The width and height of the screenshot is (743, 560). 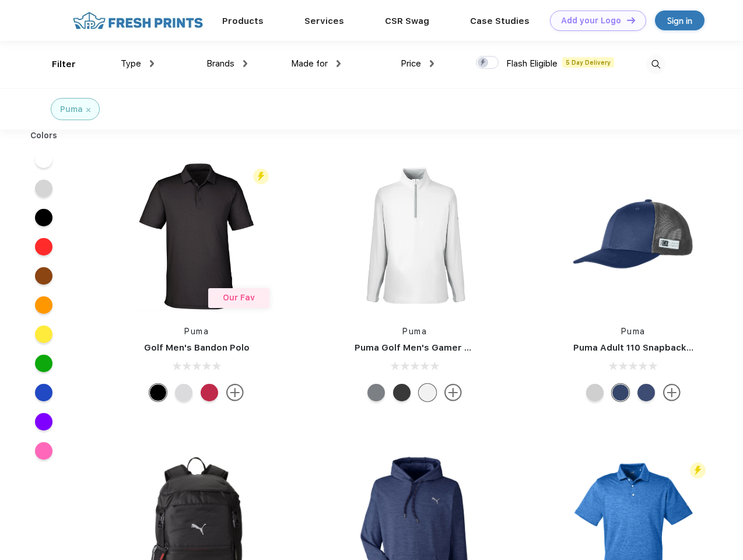 What do you see at coordinates (376, 392) in the screenshot?
I see `div: Quiet Shade` at bounding box center [376, 392].